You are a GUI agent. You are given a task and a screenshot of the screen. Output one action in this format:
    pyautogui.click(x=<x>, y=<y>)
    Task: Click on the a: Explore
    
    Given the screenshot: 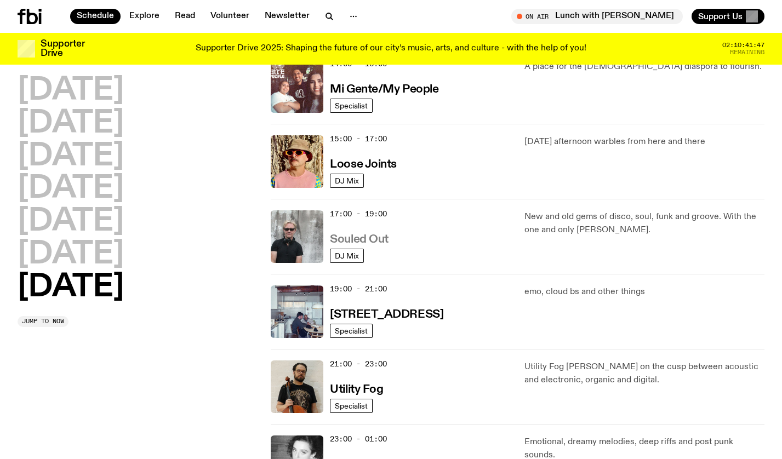 What is the action you would take?
    pyautogui.click(x=144, y=16)
    